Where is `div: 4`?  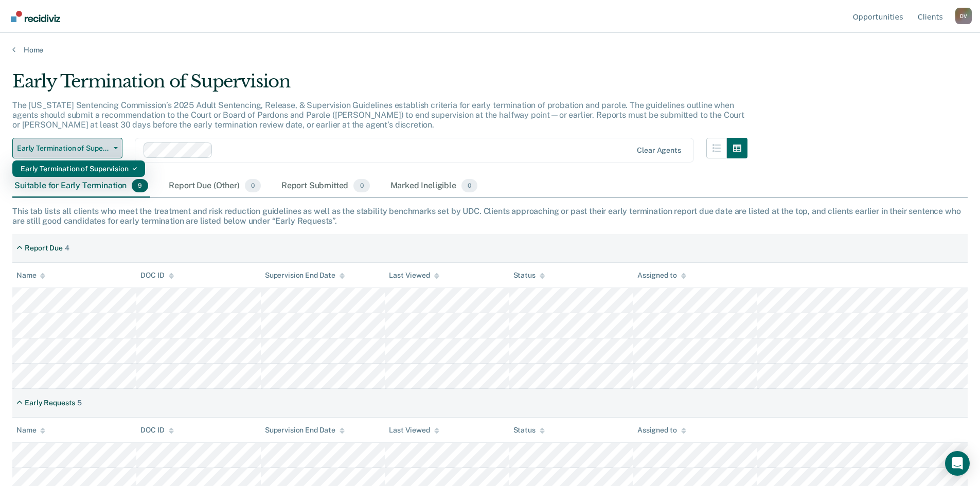 div: 4 is located at coordinates (67, 248).